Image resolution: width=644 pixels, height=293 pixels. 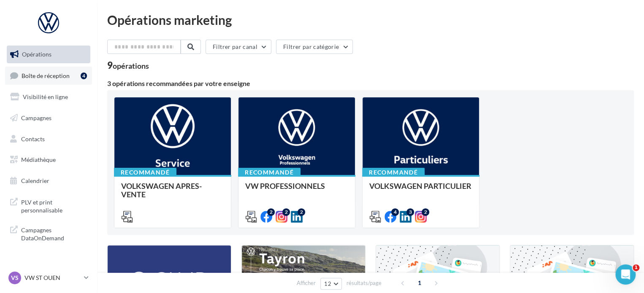 I want to click on span: PLV et print personnalisable, so click(x=54, y=206).